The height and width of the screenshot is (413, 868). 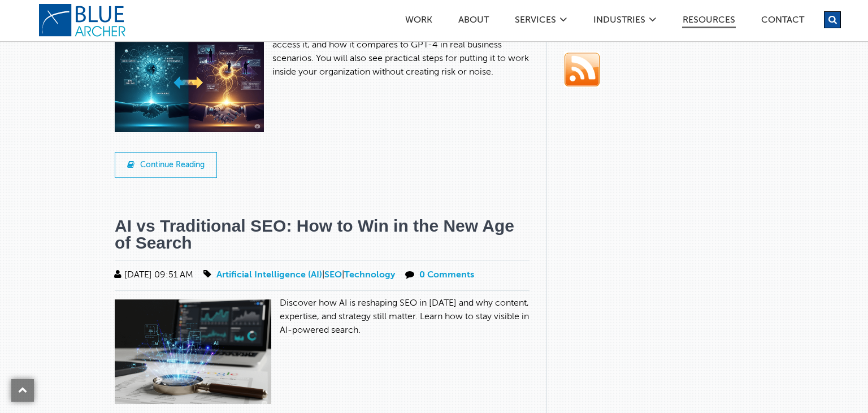 What do you see at coordinates (333, 276) in the screenshot?
I see `a: SEO` at bounding box center [333, 276].